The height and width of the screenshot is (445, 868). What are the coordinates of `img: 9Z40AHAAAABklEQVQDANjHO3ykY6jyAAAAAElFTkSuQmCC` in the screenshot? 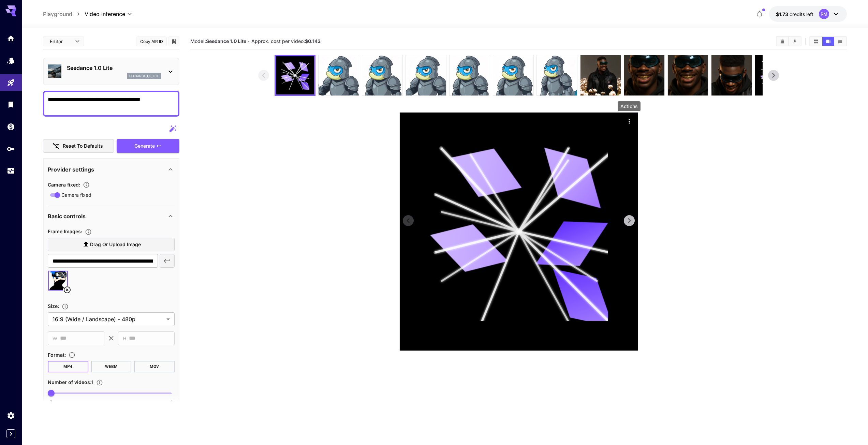 It's located at (426, 75).